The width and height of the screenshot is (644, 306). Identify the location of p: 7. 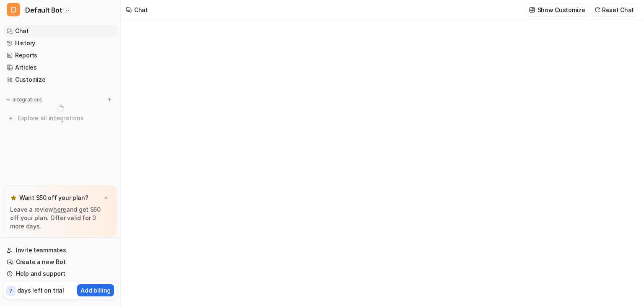
(11, 291).